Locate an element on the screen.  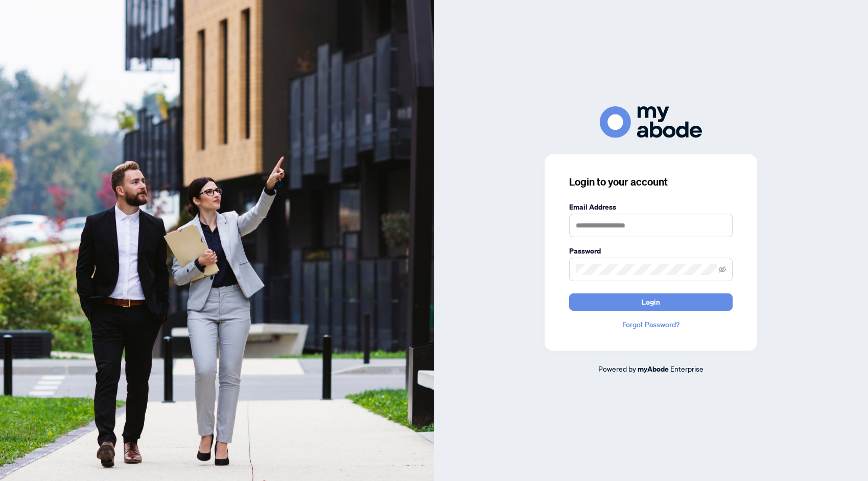
img: ma-logo is located at coordinates (651, 122).